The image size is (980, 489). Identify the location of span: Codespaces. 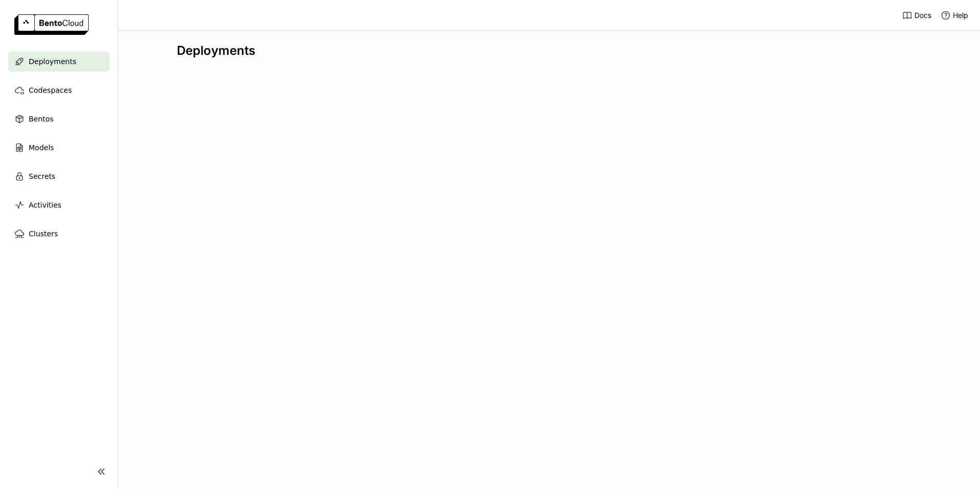
(50, 90).